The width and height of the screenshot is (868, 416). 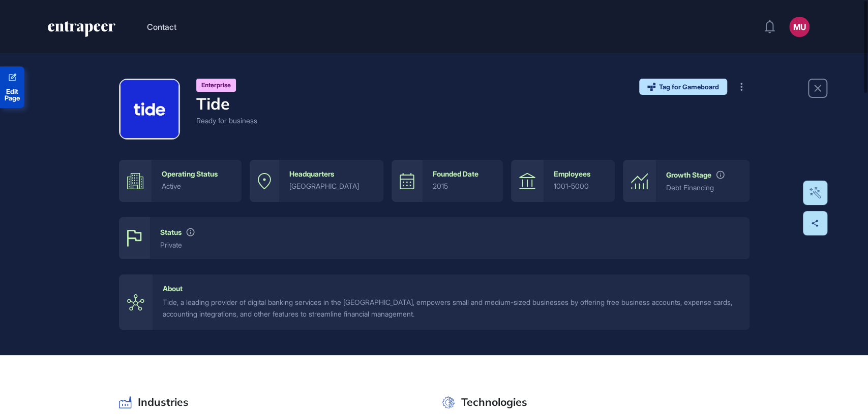 What do you see at coordinates (450, 246) in the screenshot?
I see `div: private` at bounding box center [450, 246].